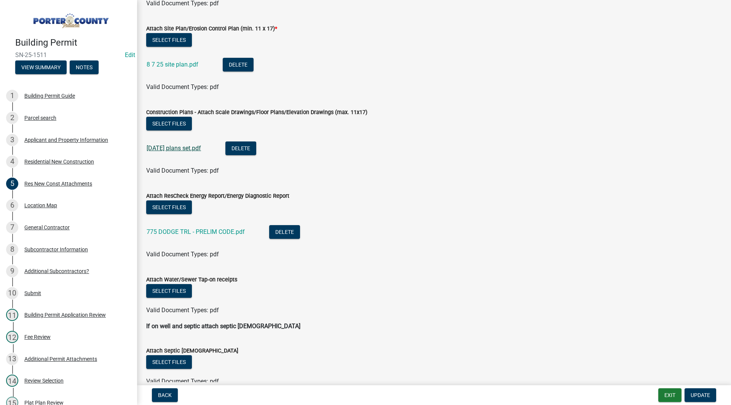 The width and height of the screenshot is (731, 405). What do you see at coordinates (12, 293) in the screenshot?
I see `div: 10` at bounding box center [12, 293].